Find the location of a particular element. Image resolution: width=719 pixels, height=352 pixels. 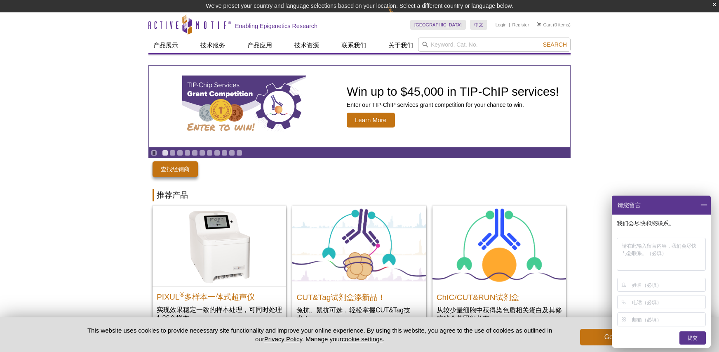

h2: PIXUL 多样本一体式超声仪 is located at coordinates (219, 295).